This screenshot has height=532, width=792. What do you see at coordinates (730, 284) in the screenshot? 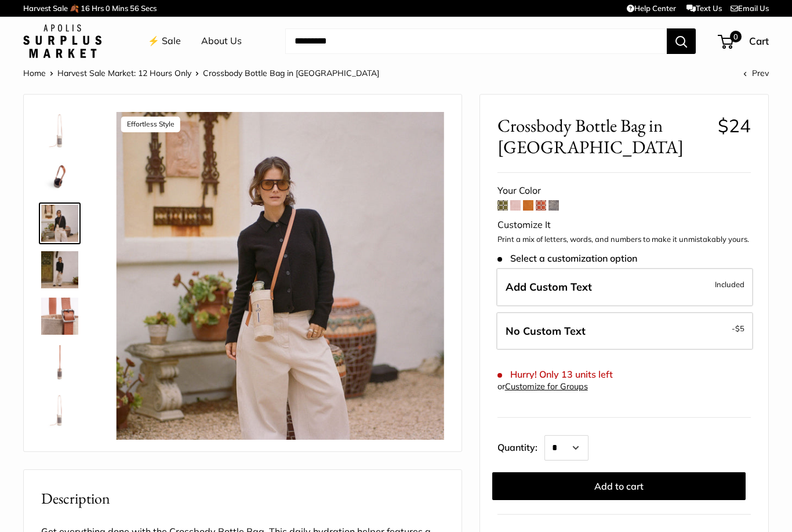
I see `span: Included` at bounding box center [730, 284].